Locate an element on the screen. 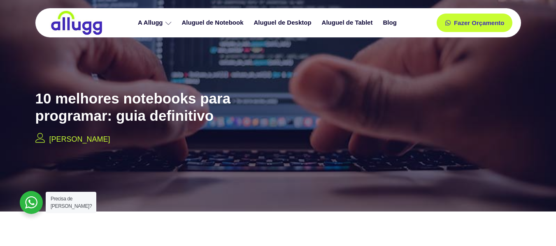 Image resolution: width=556 pixels, height=246 pixels. a: Aluguel de Tablet is located at coordinates (348, 23).